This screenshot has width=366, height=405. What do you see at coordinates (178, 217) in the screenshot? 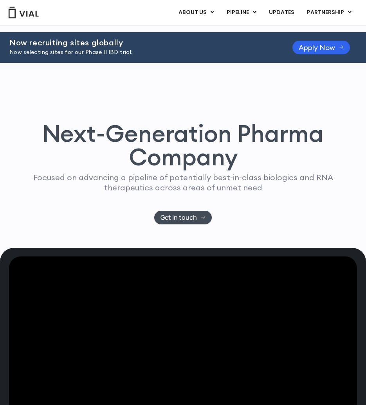
I see `span: Get in touch` at bounding box center [178, 217].